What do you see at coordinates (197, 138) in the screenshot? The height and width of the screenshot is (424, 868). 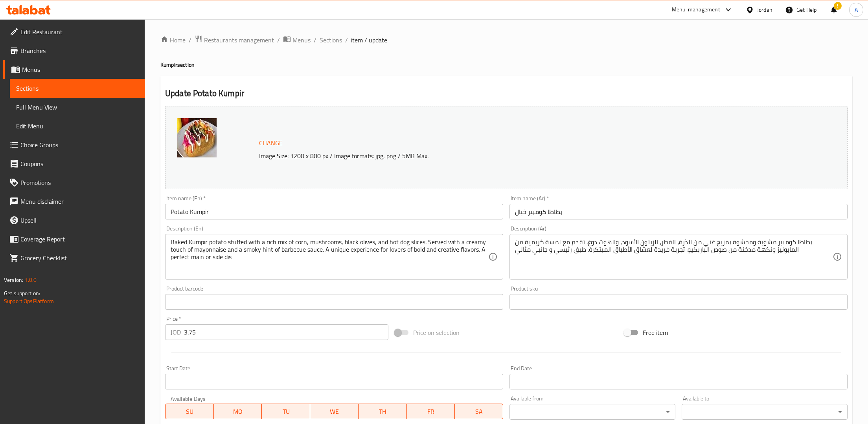 I see `img: maxresdefault638926109069130990.jpg` at bounding box center [197, 138].